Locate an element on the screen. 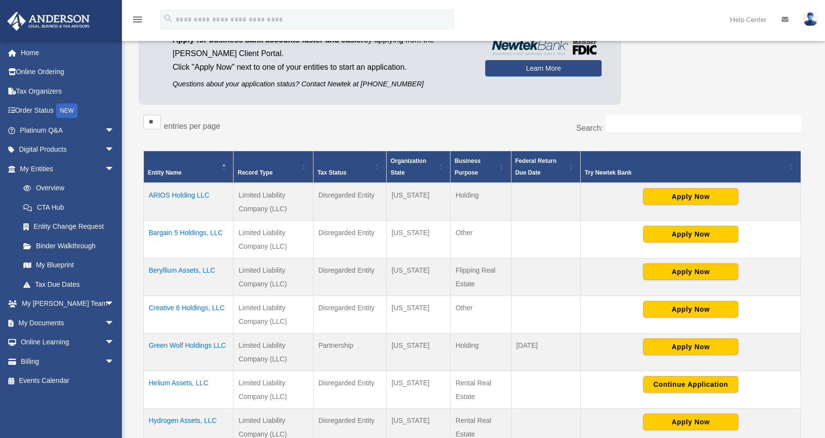 This screenshot has width=825, height=438. td: Helium Assets, LLC is located at coordinates (189, 389).